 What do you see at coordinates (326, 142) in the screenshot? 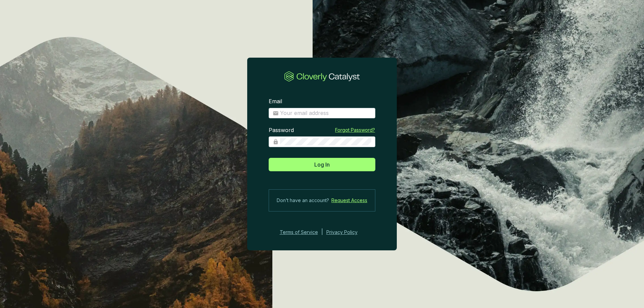
I see `input: Password` at bounding box center [326, 142].